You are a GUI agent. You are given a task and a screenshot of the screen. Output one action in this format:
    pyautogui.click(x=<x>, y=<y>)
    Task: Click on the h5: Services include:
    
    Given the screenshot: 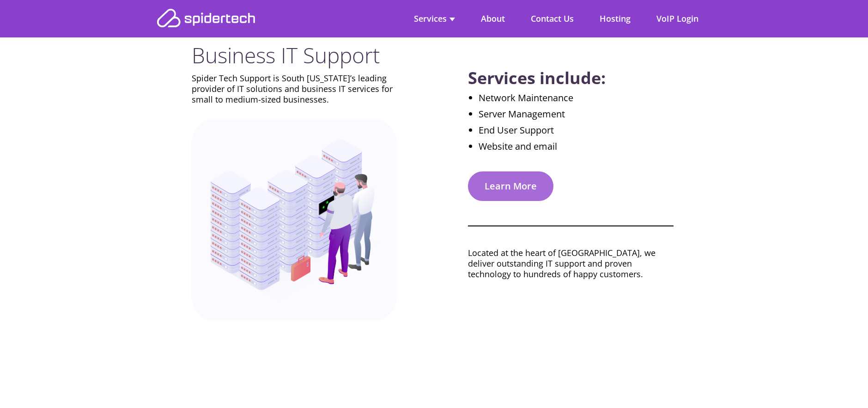 What is the action you would take?
    pyautogui.click(x=572, y=78)
    